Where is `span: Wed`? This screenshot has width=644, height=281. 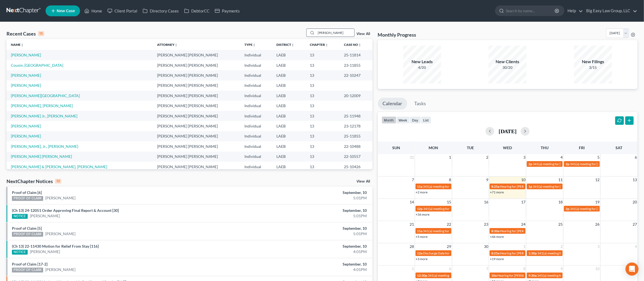
span: Wed is located at coordinates (508, 148).